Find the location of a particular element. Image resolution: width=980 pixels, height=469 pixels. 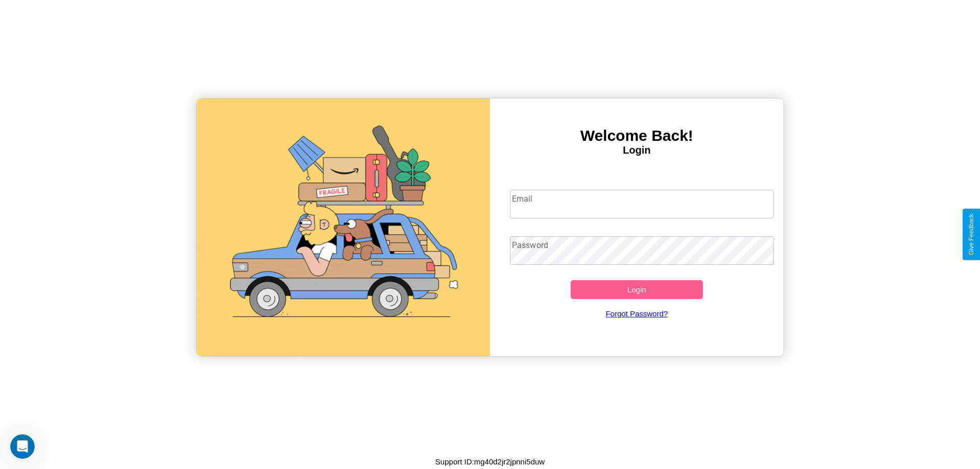

a: Forgot Password? is located at coordinates (637, 313).